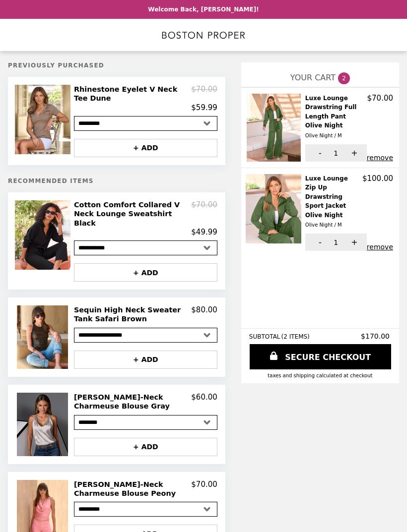 Image resolution: width=407 pixels, height=532 pixels. I want to click on h2: Luxe Lounge Drawstring Full Length Pant Olive Night, so click(336, 118).